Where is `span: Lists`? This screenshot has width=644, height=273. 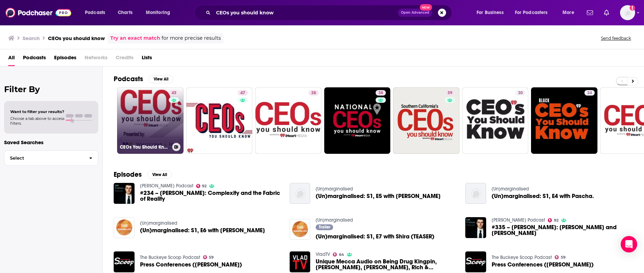 span: Lists is located at coordinates (147, 59).